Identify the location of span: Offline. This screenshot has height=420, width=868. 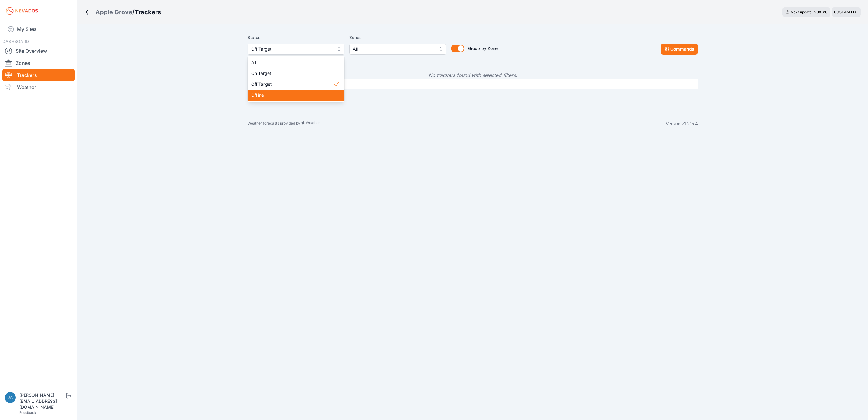
(292, 95).